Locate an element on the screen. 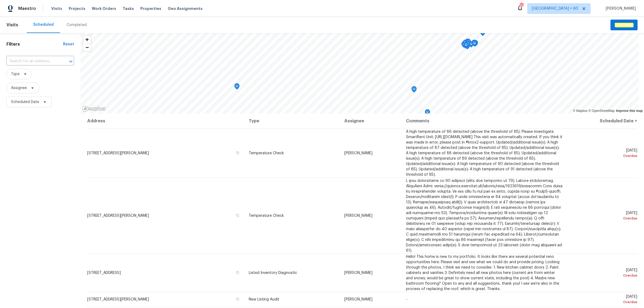 The width and height of the screenshot is (644, 308). span: Projects is located at coordinates (77, 8).